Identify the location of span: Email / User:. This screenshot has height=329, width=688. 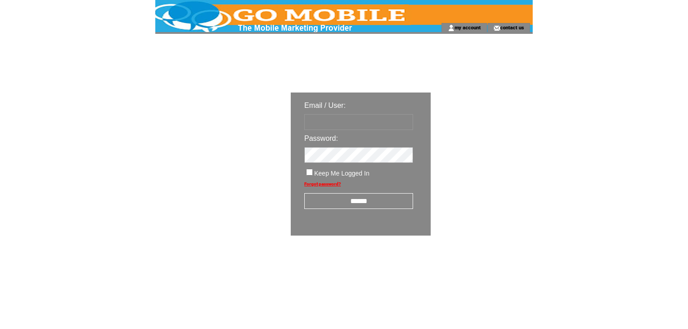
(325, 105).